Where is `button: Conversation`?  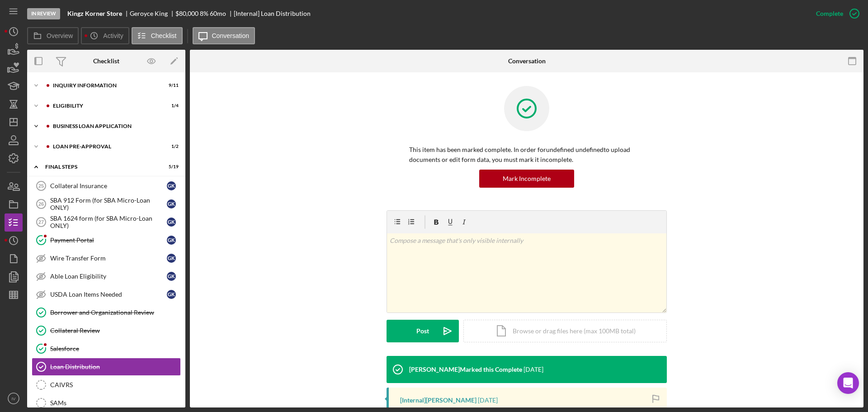 button: Conversation is located at coordinates (224, 36).